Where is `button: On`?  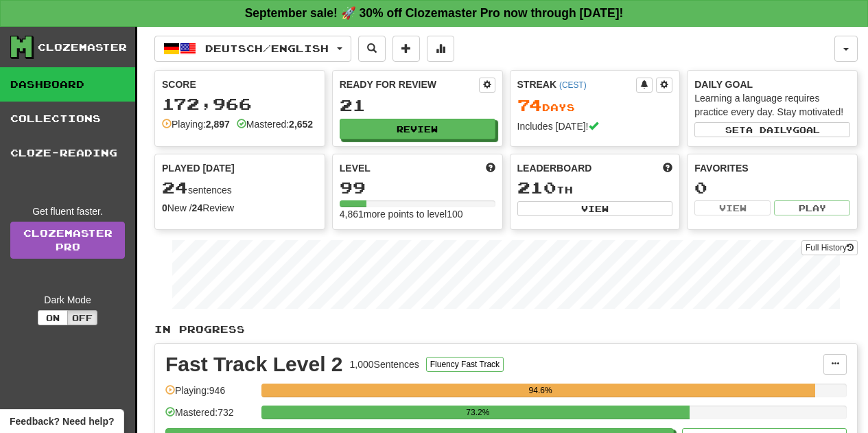
button: On is located at coordinates (53, 317).